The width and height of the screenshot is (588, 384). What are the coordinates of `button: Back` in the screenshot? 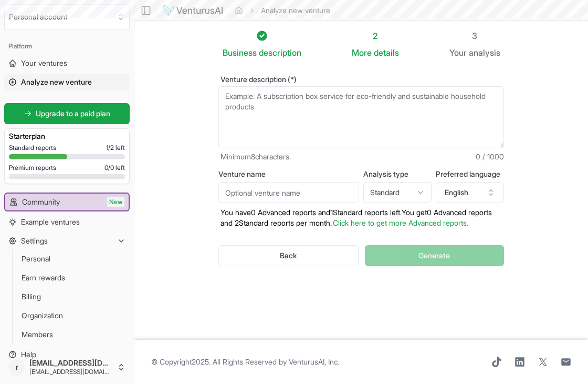 It's located at (289, 255).